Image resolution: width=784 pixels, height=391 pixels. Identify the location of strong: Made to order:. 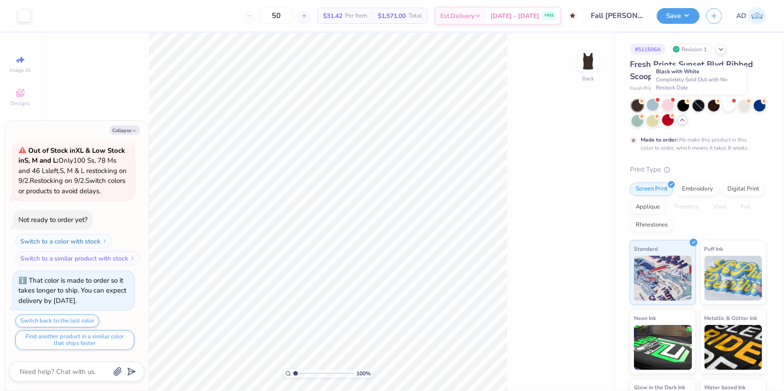
(659, 140).